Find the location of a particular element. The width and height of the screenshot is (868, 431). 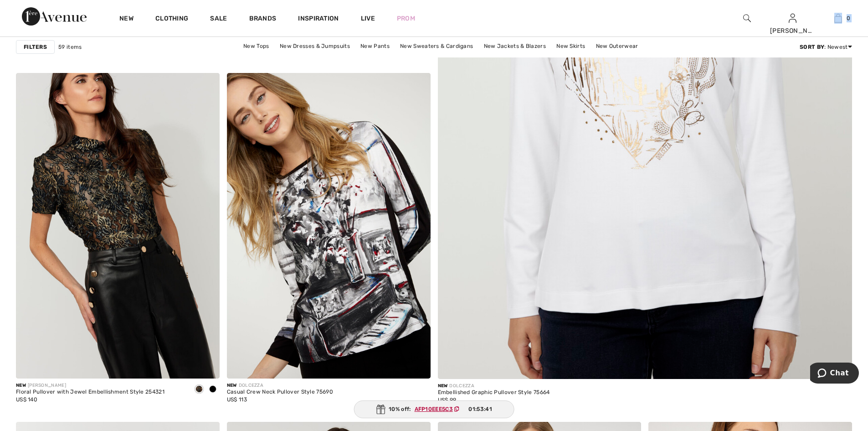

a: Casual Crew Neck Pullover Style 75690. As sample is located at coordinates (329, 226).